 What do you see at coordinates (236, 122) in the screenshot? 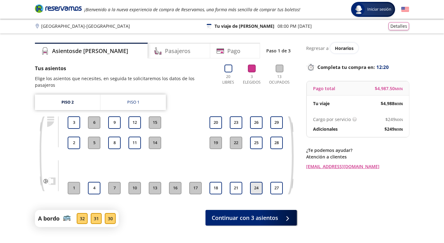
I see `button: 23` at bounding box center [236, 122].